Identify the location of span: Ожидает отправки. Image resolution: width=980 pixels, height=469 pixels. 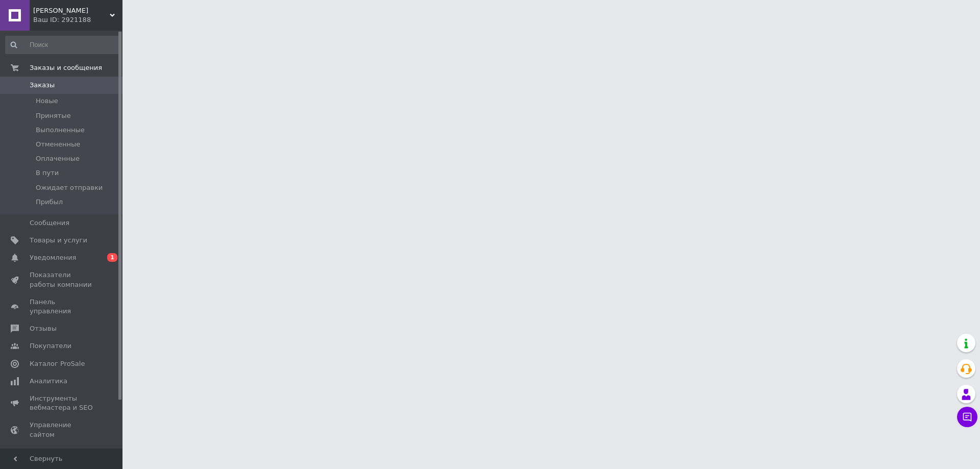
(69, 187).